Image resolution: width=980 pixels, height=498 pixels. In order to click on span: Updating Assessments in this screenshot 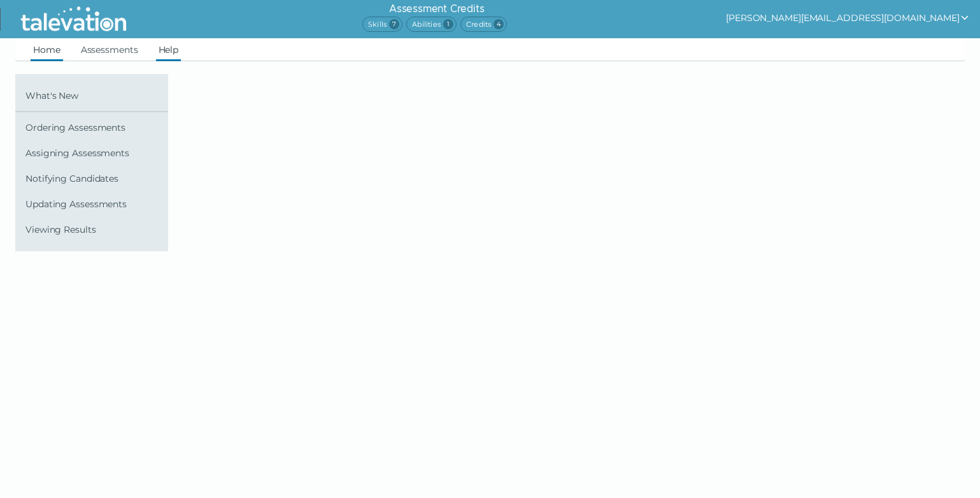, I will do `click(94, 204)`.